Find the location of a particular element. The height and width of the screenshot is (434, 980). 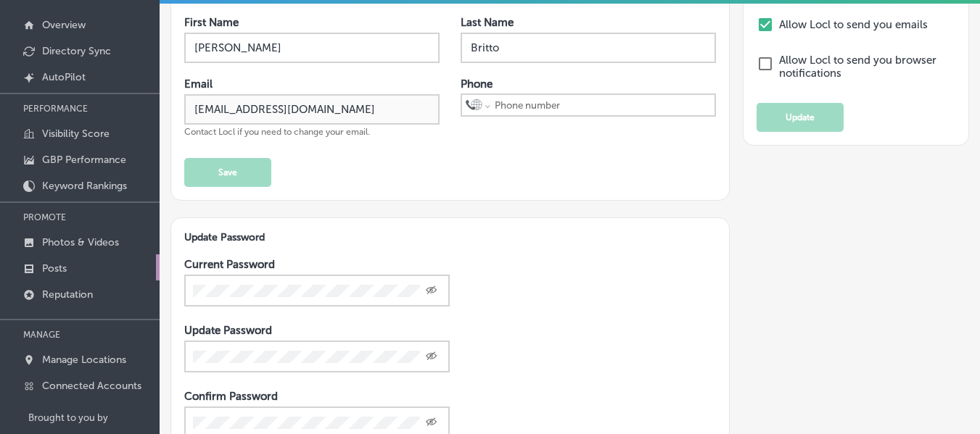

label: Allow Locl to send you emails is located at coordinates (866, 24).